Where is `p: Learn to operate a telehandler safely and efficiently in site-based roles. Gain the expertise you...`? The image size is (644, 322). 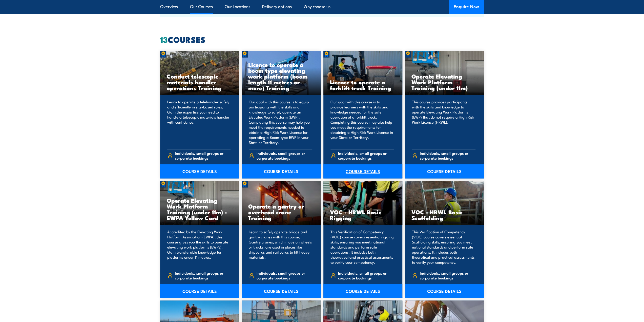
p: Learn to operate a telehandler safely and efficiently in site-based roles. Gain the expertise you... is located at coordinates (199, 122).